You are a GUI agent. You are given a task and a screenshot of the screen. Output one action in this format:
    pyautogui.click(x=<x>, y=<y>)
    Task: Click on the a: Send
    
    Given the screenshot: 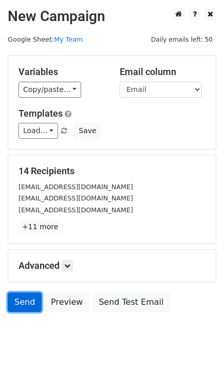 What is the action you would take?
    pyautogui.click(x=25, y=303)
    